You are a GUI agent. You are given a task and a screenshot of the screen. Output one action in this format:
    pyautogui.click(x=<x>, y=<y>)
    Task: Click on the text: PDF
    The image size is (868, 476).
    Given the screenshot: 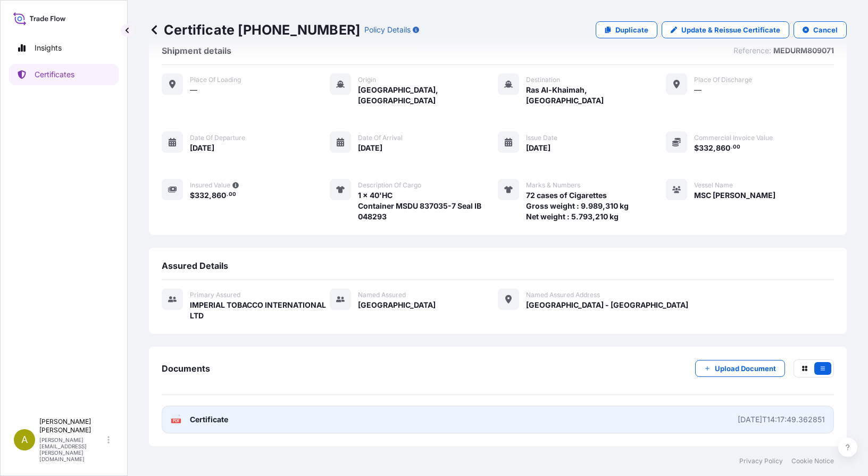 What is the action you would take?
    pyautogui.click(x=176, y=420)
    